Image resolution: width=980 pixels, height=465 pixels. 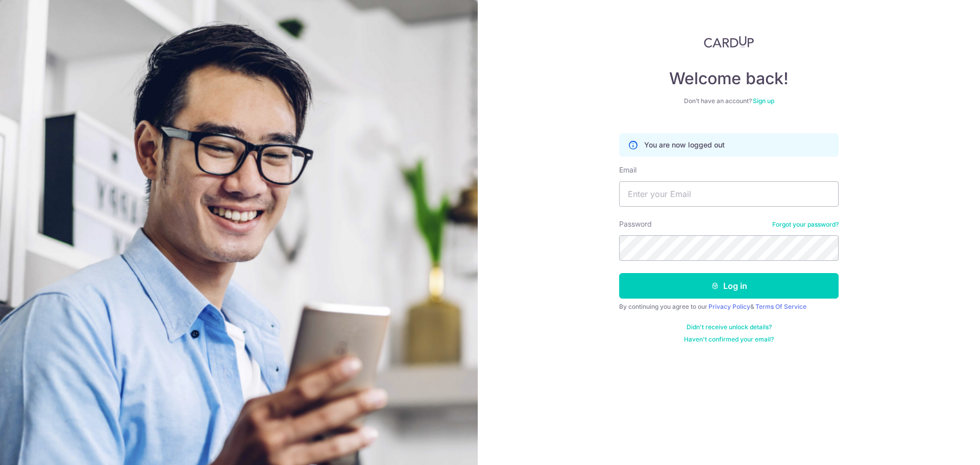 What do you see at coordinates (729, 306) in the screenshot?
I see `a: Privacy Policy` at bounding box center [729, 306].